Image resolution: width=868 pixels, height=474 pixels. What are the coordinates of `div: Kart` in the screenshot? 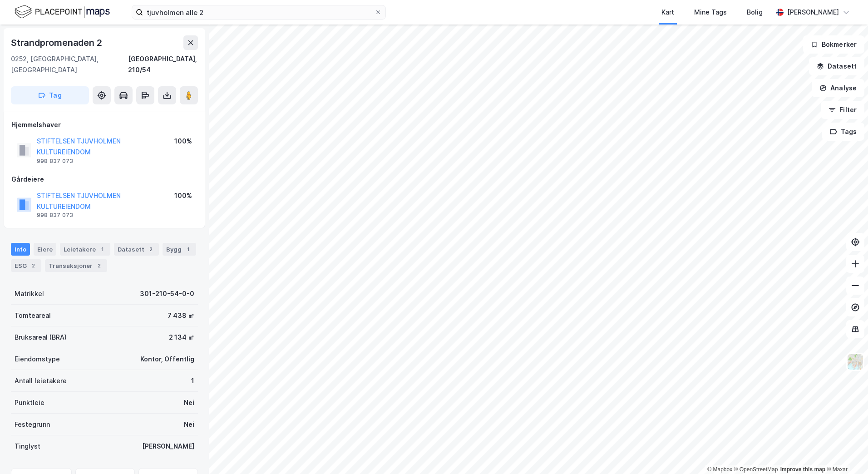 It's located at (668, 12).